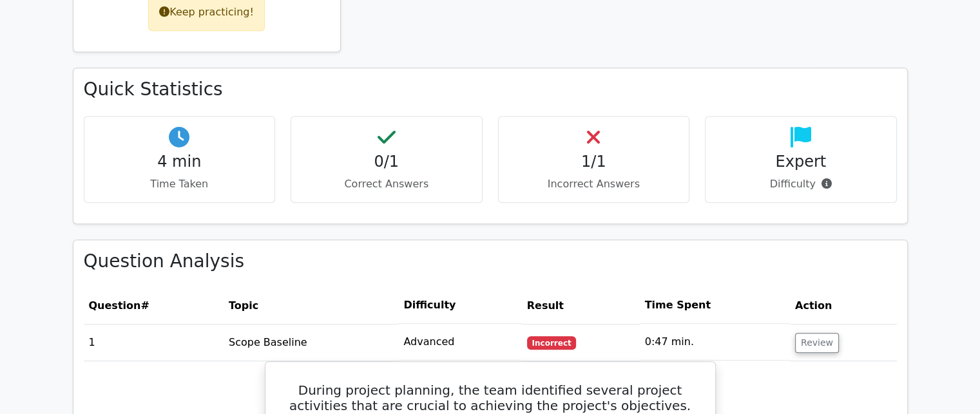 This screenshot has width=980, height=414. Describe the element at coordinates (490, 89) in the screenshot. I see `h3: Quick Statistics` at that location.